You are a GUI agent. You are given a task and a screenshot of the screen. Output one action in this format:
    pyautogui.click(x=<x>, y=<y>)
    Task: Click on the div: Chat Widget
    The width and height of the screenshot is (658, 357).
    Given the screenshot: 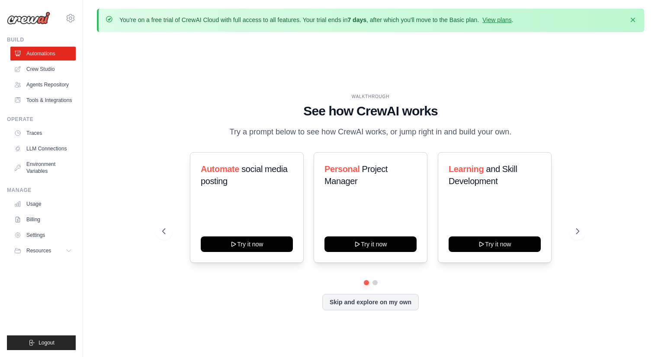 What is the action you would take?
    pyautogui.click(x=636, y=337)
    